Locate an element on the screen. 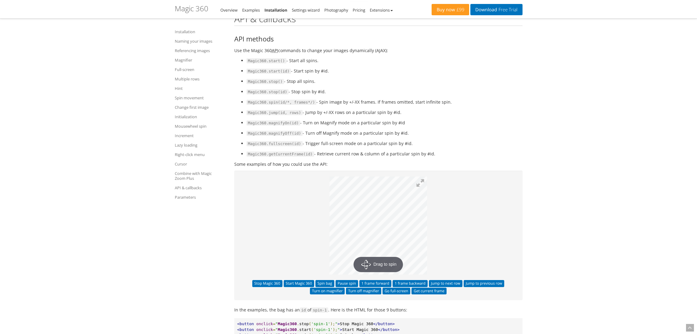 This screenshot has width=697, height=334. span: stop is located at coordinates (304, 324).